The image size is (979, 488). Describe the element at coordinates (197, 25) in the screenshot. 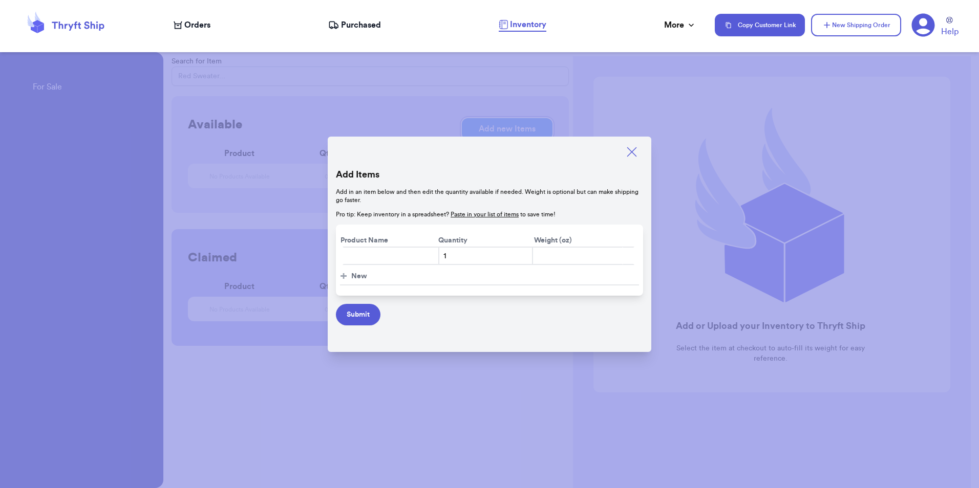

I see `span: Orders` at that location.